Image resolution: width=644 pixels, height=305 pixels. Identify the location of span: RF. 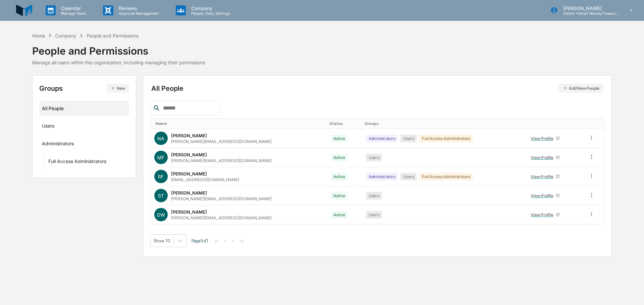
(161, 177).